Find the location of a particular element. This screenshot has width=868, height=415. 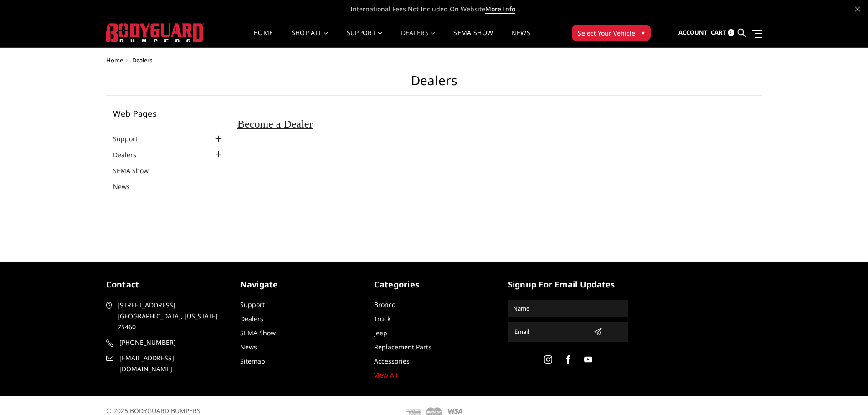

a: Become a Dealer is located at coordinates (274, 125).